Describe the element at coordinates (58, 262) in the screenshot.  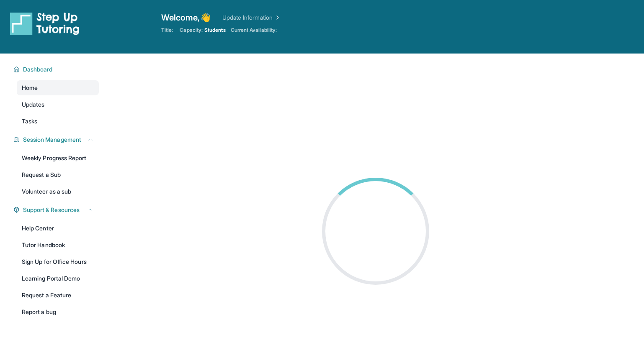
I see `a: Sign Up for Office Hours` at that location.